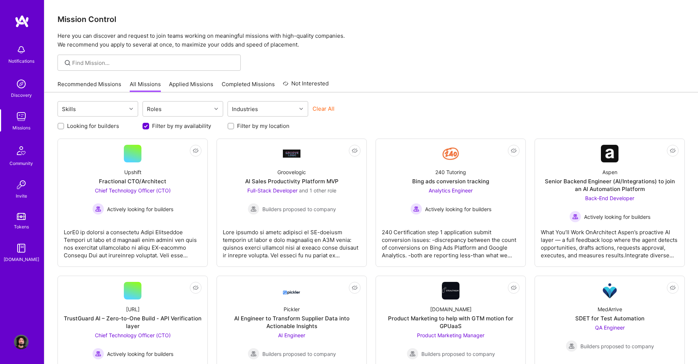 This screenshot has height=364, width=698. What do you see at coordinates (451, 335) in the screenshot?
I see `span: Product Marketing Manager` at bounding box center [451, 335].